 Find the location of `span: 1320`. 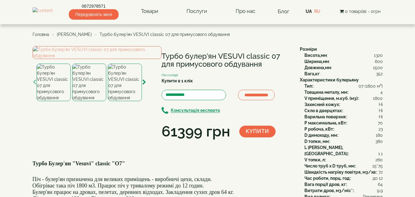

span: 1320 is located at coordinates (378, 55).